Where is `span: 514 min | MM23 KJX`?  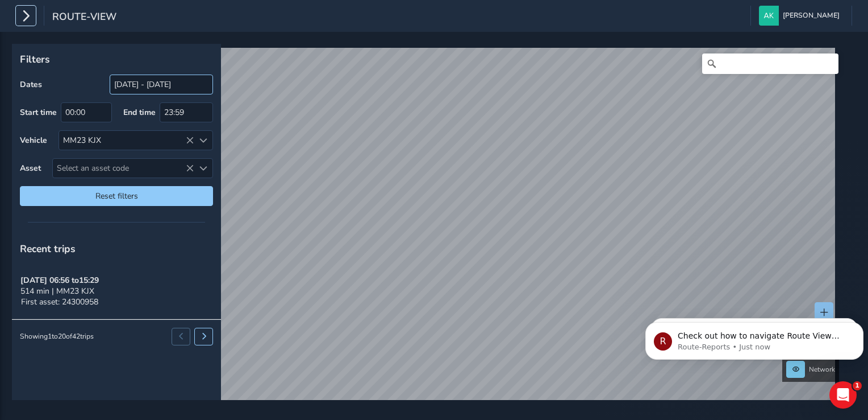 span: 514 min | MM23 KJX is located at coordinates (57, 291).